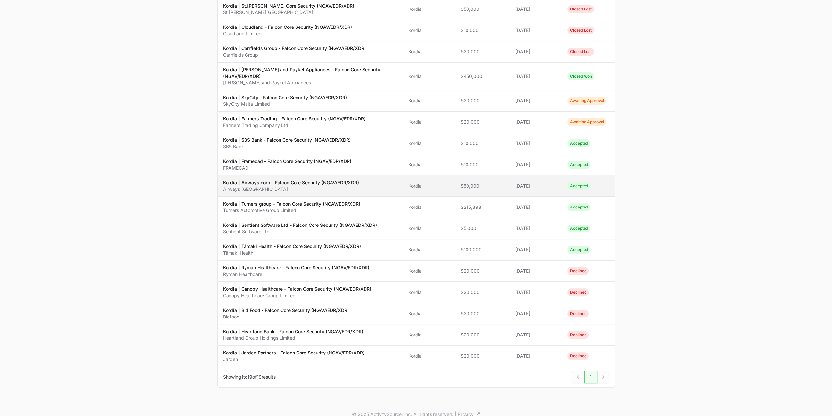 This screenshot has height=416, width=832. Describe the element at coordinates (294, 48) in the screenshot. I see `p: Kordia | Carrfields Group - Falcon Core Security (NGAV/EDR/XDR)` at that location.